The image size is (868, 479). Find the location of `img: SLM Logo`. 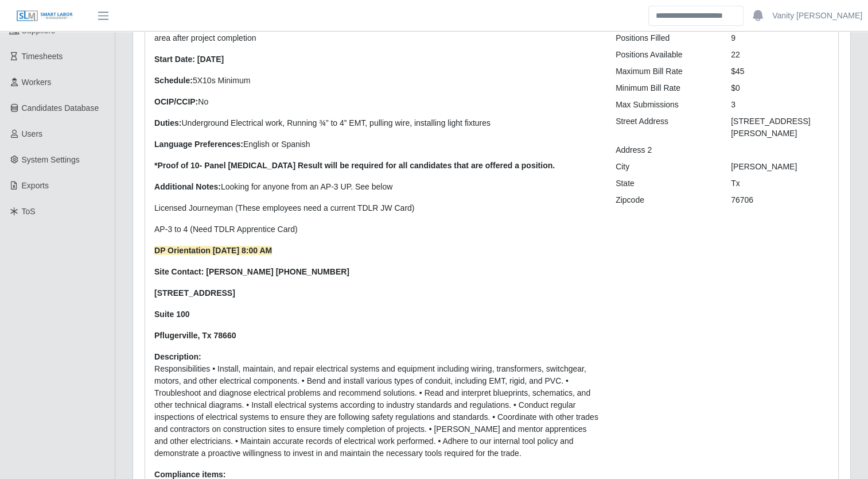

img: SLM Logo is located at coordinates (45, 16).